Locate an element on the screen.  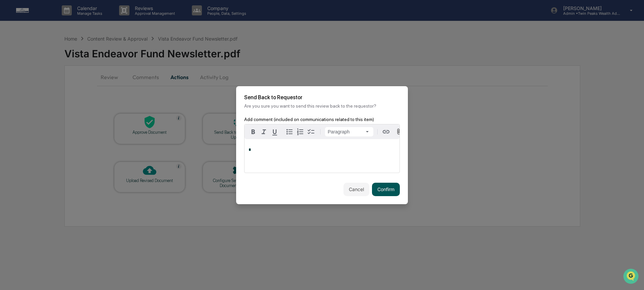
div: Add comment (included on communications related to this item) is located at coordinates (322, 120).